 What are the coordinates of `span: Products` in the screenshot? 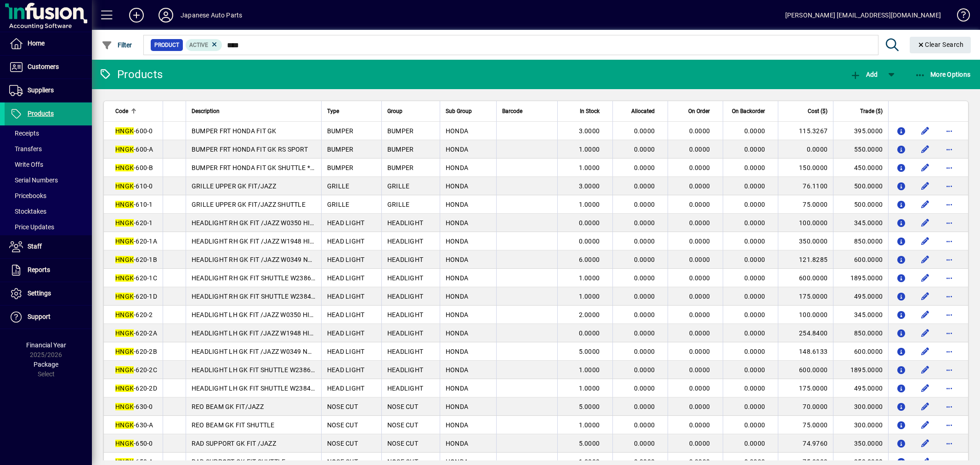 It's located at (40, 114).